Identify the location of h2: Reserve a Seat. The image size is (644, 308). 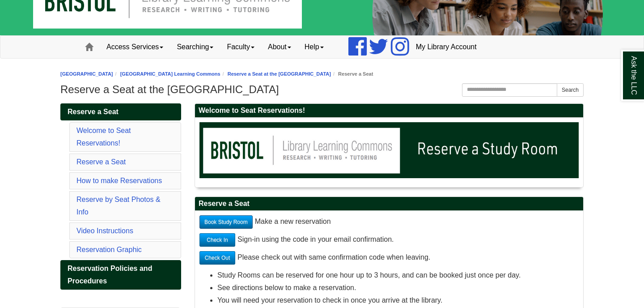
(389, 204).